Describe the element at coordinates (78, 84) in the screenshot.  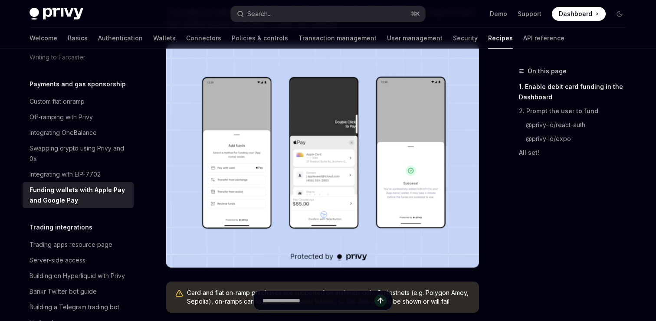
I see `h5: Payments and gas sponsorship` at that location.